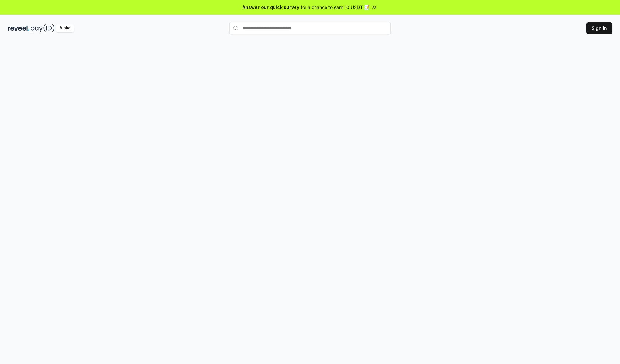 This screenshot has height=364, width=620. Describe the element at coordinates (335, 7) in the screenshot. I see `span: for a chance to earn 10 USDT 📝` at that location.